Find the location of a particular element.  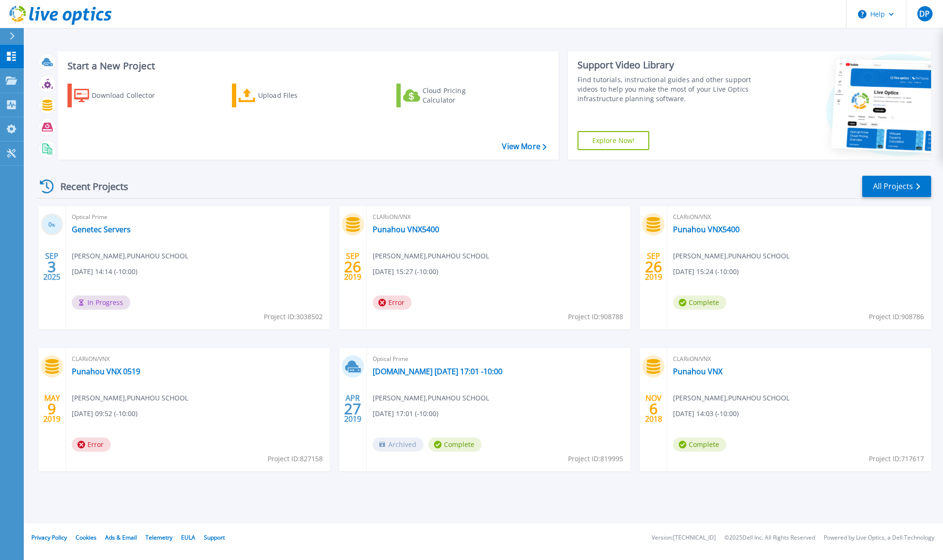

div: Find tutorials, instructional guides and other support videos to help you make the most of your L... is located at coordinates (671, 90).